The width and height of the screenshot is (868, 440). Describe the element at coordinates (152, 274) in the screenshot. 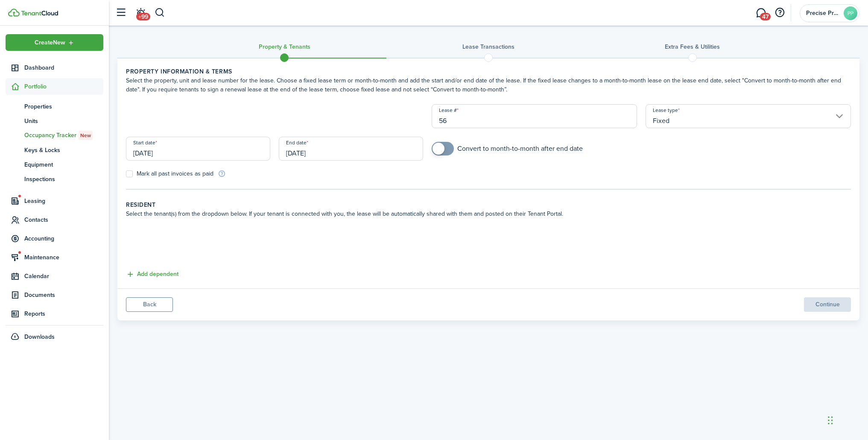

I see `button: Add dependent` at that location.